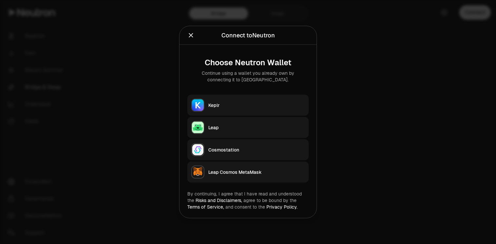  Describe the element at coordinates (248, 128) in the screenshot. I see `button: LeapLeap` at that location.